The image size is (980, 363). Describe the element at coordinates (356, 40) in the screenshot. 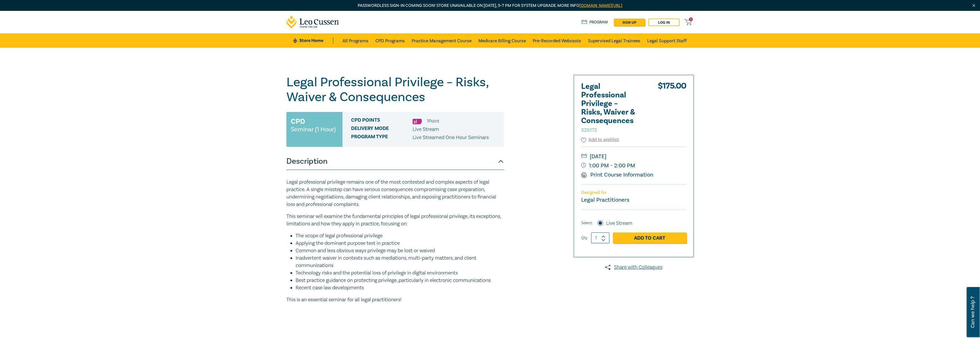

I see `a: All Programs` at that location.